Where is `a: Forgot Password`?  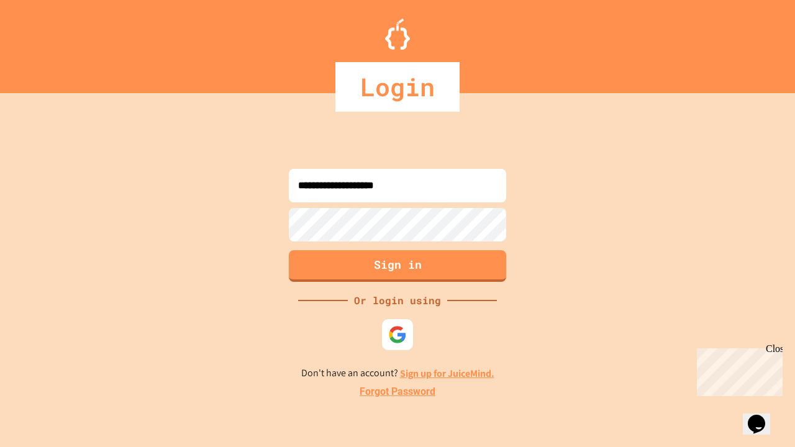 a: Forgot Password is located at coordinates (397, 392).